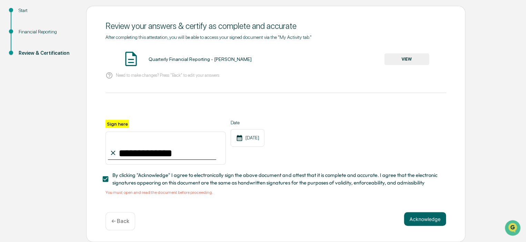 The image size is (526, 242). I want to click on p: ← Back, so click(120, 221).